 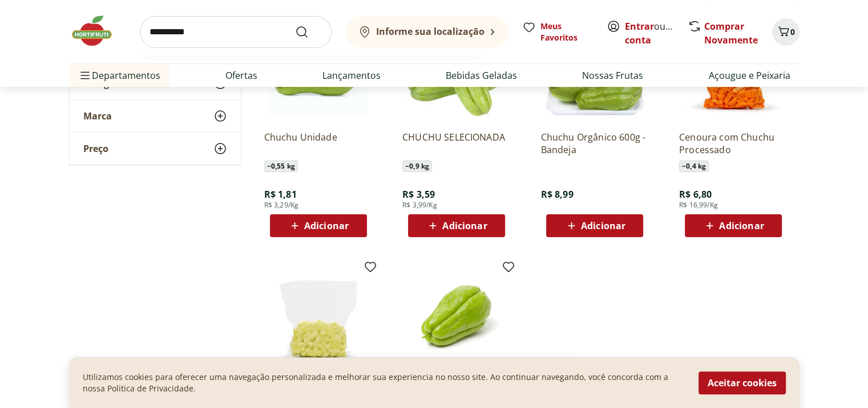 What do you see at coordinates (156, 116) in the screenshot?
I see `button: Marca` at bounding box center [156, 116].